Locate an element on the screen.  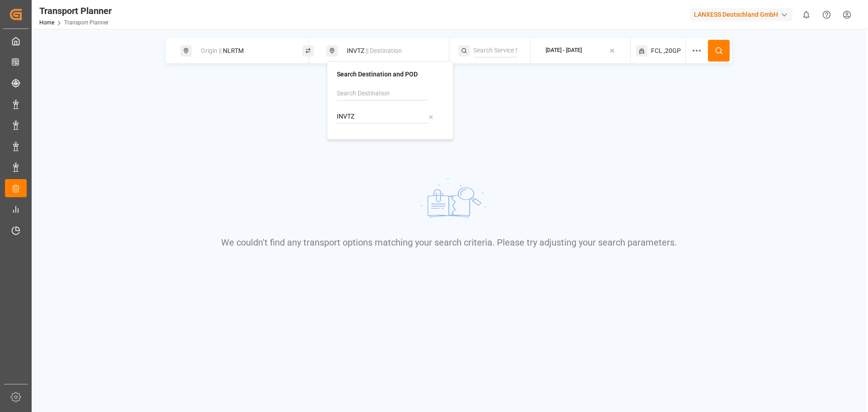
div: LANXESS Deutschland GmbH is located at coordinates (742, 14).